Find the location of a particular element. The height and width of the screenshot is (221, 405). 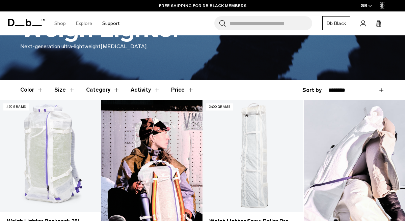

p: 2400 grams is located at coordinates (219, 107).